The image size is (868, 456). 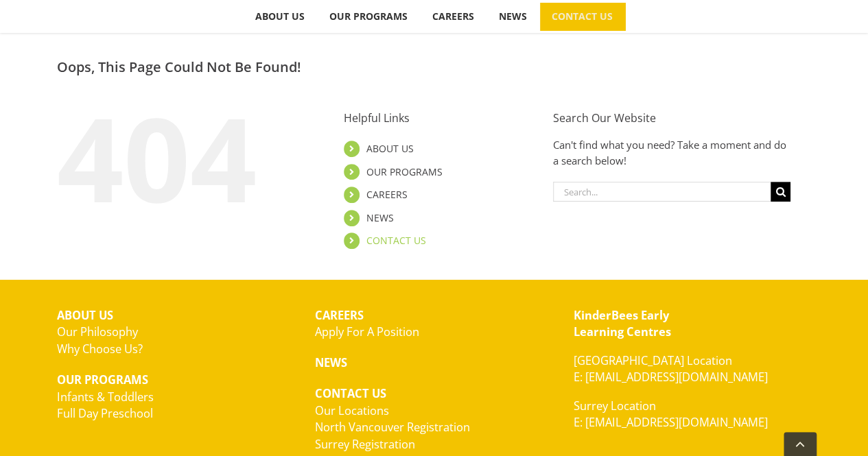 I want to click on strong: CAREERS, so click(x=339, y=314).